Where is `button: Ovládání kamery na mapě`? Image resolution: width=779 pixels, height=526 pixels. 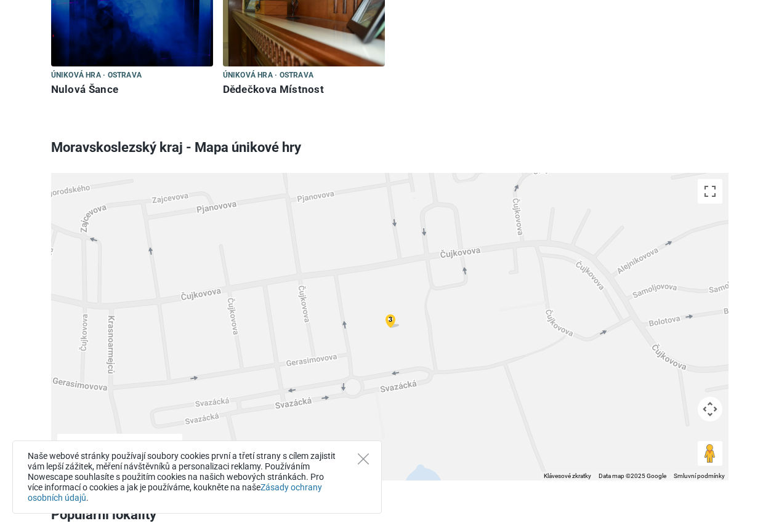 button: Ovládání kamery na mapě is located at coordinates (710, 409).